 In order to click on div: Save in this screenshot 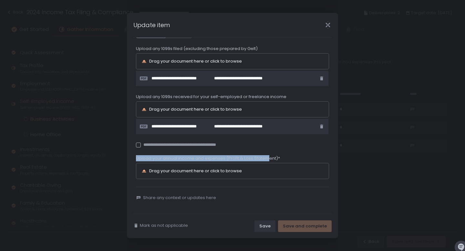, I will do `click(265, 226)`.